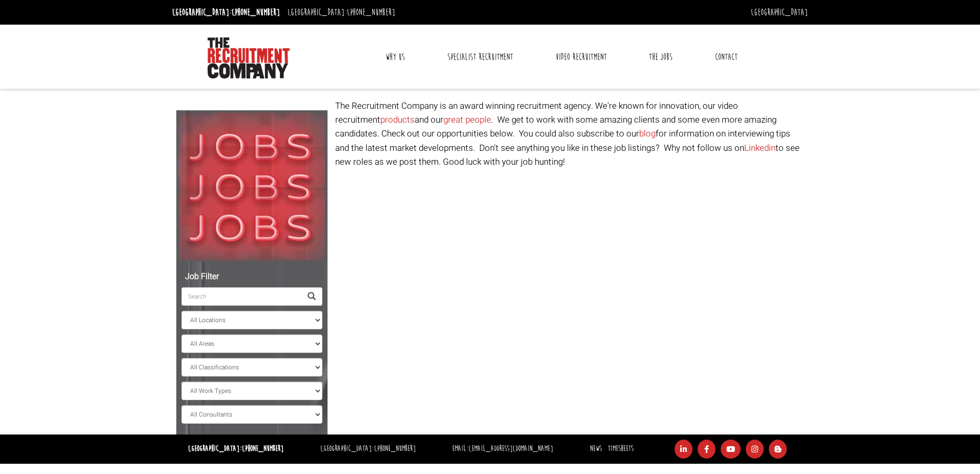  What do you see at coordinates (249, 58) in the screenshot?
I see `img: The Recruitment Company` at bounding box center [249, 58].